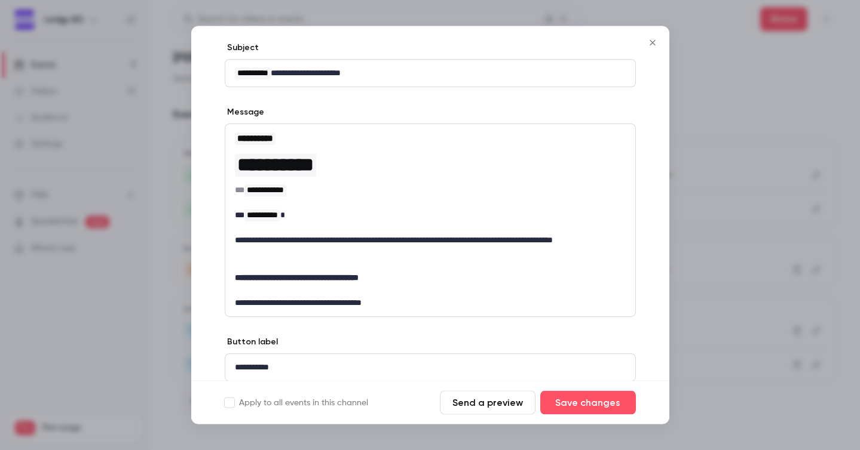 The image size is (860, 450). I want to click on label: Subject, so click(241, 48).